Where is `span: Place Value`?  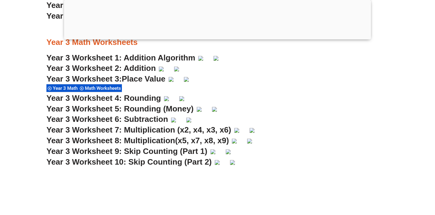 span: Place Value is located at coordinates (143, 79).